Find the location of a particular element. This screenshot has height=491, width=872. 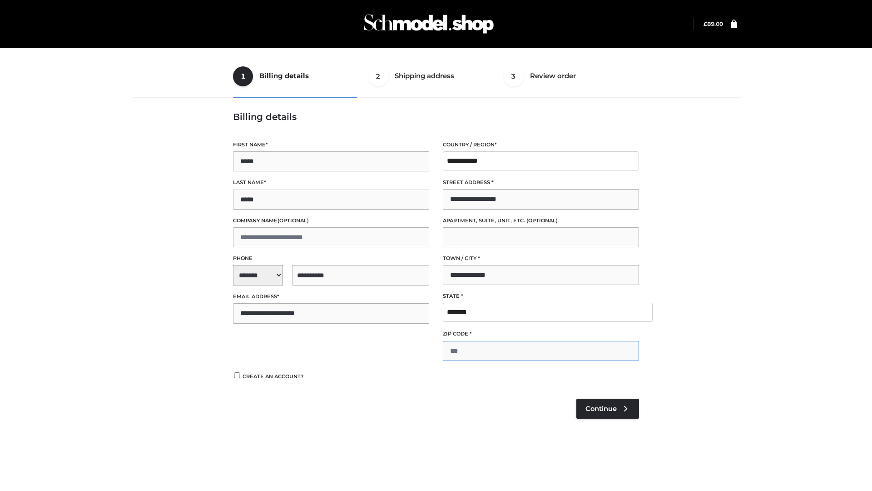

a: Continue is located at coordinates (608, 408).